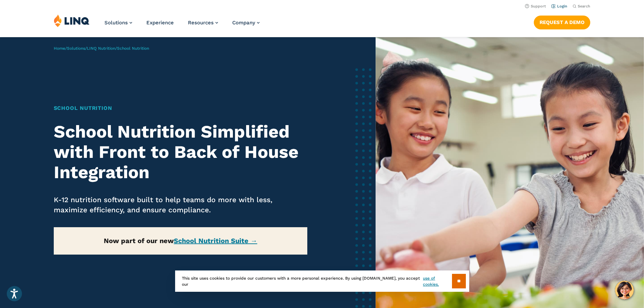 The width and height of the screenshot is (644, 308). Describe the element at coordinates (181, 241) in the screenshot. I see `strong: Now part of our new` at that location.